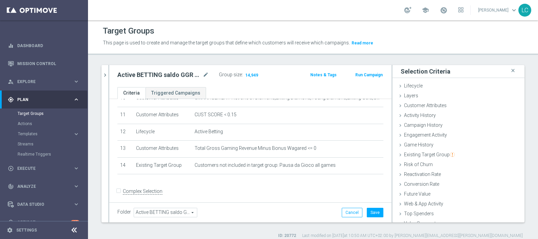 Image resolution: width=538 pixels, height=239 pixels. I want to click on span: Data Studio, so click(45, 204).